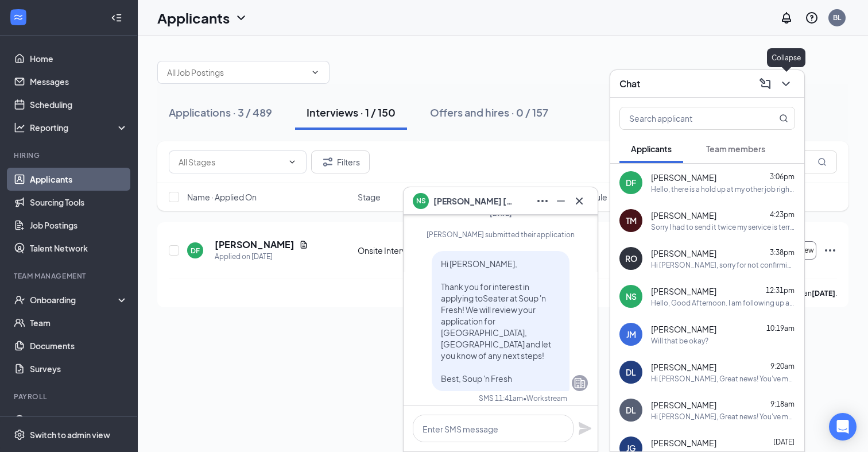 The image size is (868, 452). I want to click on button: Plane, so click(585, 428).